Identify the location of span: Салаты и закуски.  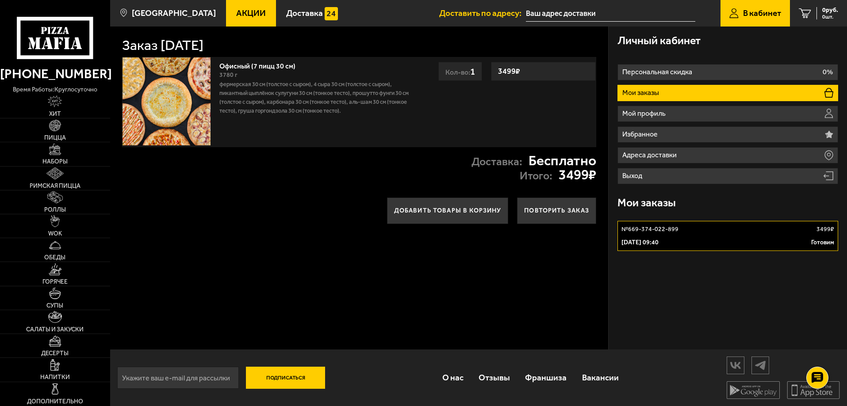
(55, 330).